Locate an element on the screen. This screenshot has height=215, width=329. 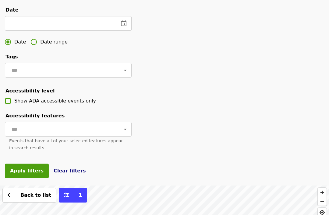
span: 1 is located at coordinates (80, 195).